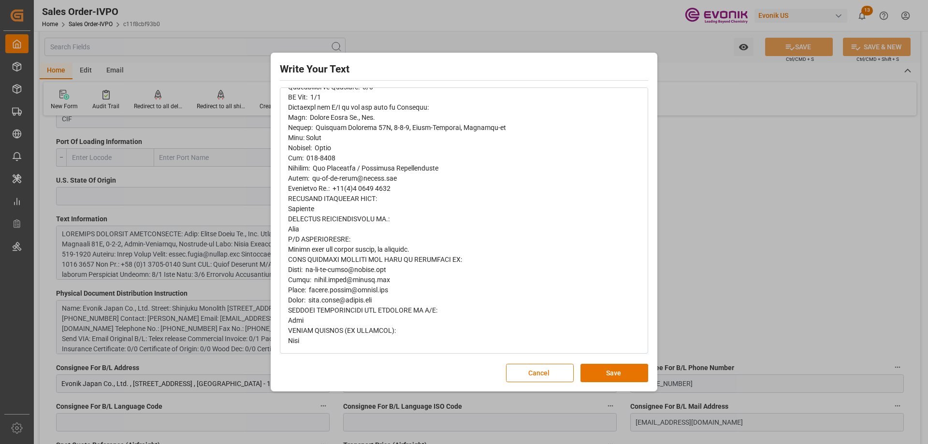  What do you see at coordinates (540, 373) in the screenshot?
I see `button: Cancel` at bounding box center [540, 373].